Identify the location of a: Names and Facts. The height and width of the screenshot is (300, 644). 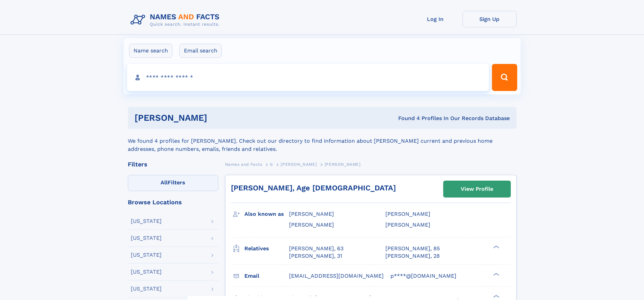
(244, 164).